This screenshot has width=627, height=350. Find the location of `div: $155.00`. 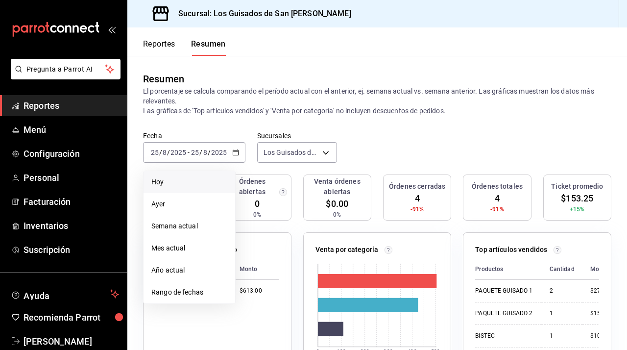

div: $155.00 is located at coordinates (602, 313).